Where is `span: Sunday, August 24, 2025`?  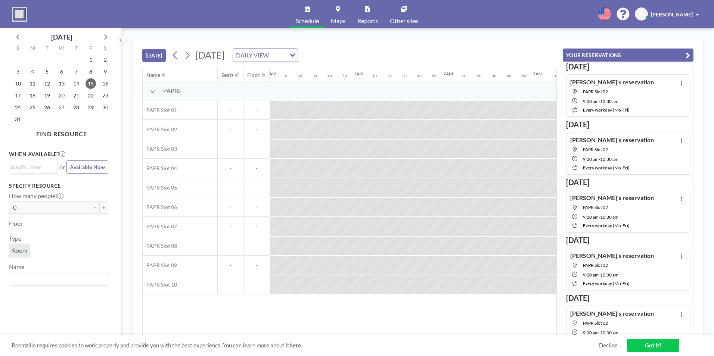 span: Sunday, August 24, 2025 is located at coordinates (18, 108).